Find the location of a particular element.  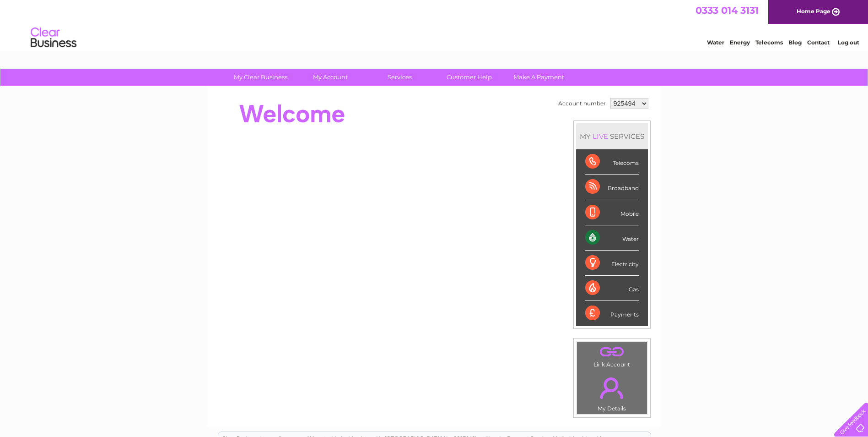

a: Telecoms is located at coordinates (769, 42).